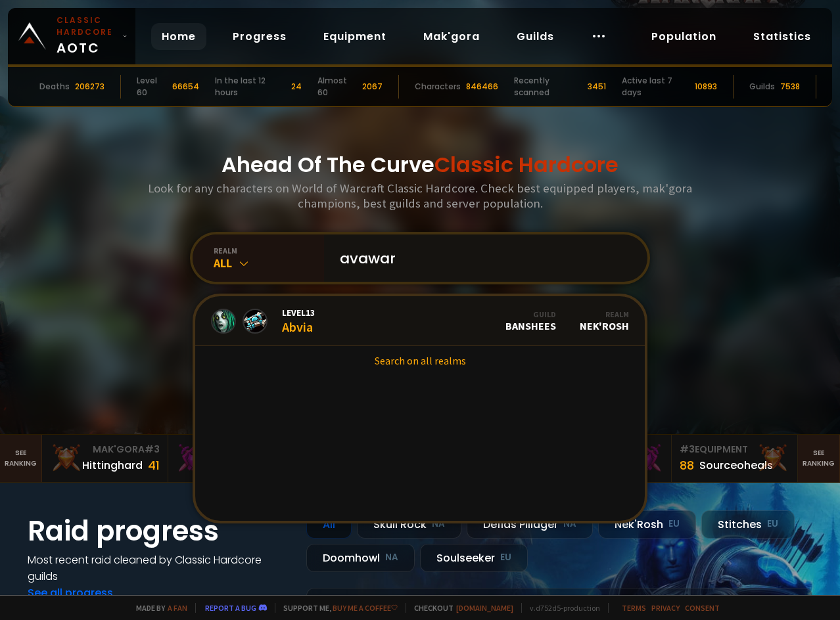 The image size is (840, 620). I want to click on div: 41, so click(154, 465).